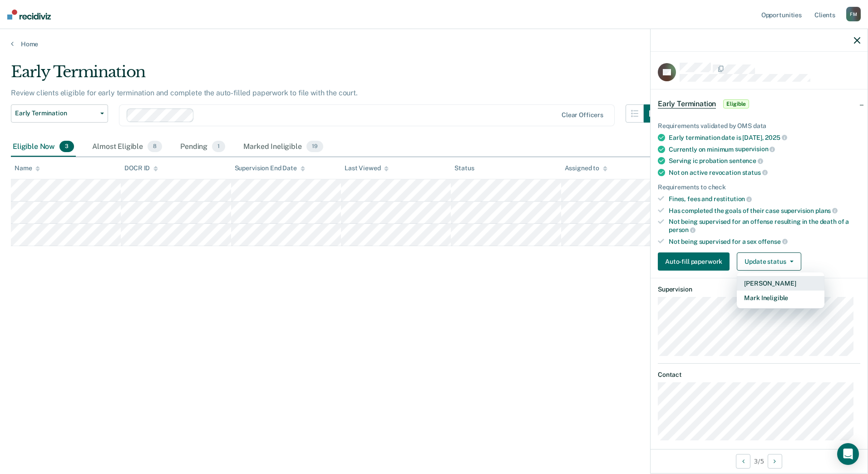  I want to click on button: Previous Opportunity, so click(743, 461).